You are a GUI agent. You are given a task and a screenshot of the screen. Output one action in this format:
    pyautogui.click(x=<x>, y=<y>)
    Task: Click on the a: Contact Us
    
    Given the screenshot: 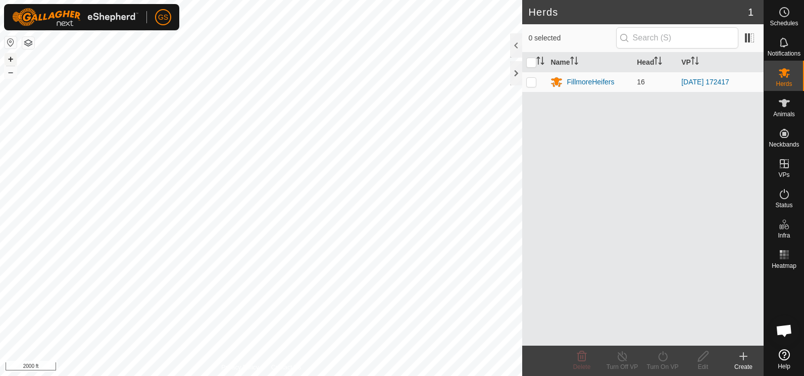 What is the action you would take?
    pyautogui.click(x=286, y=367)
    